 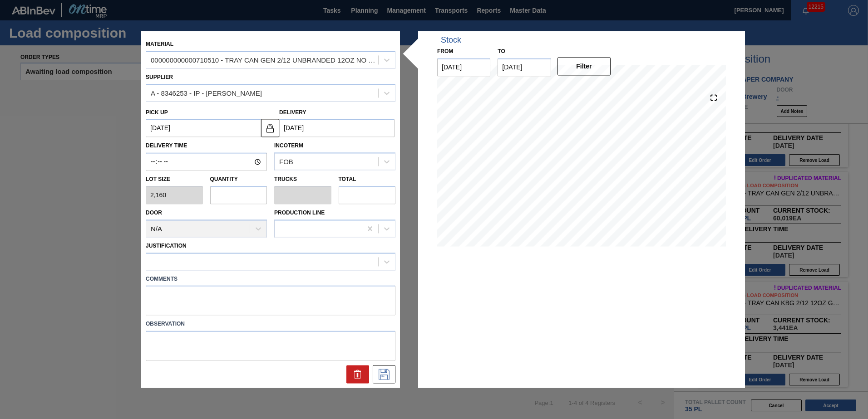 I want to click on label: Incoterm, so click(x=289, y=146).